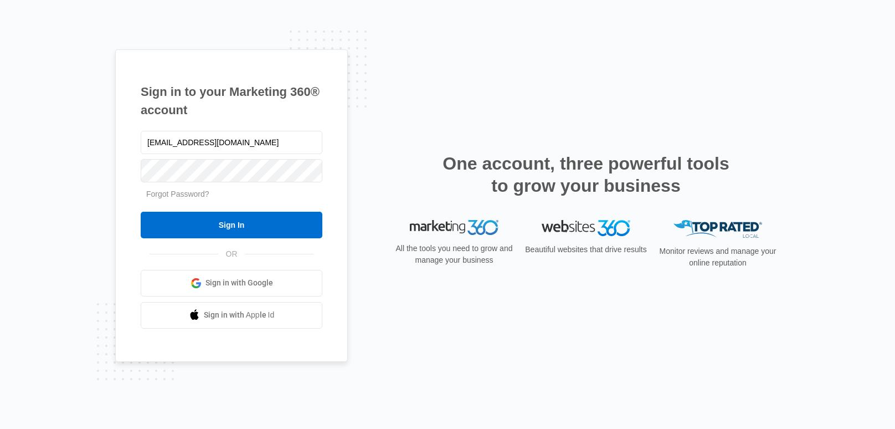 This screenshot has width=895, height=429. What do you see at coordinates (232, 254) in the screenshot?
I see `span: OR` at bounding box center [232, 254].